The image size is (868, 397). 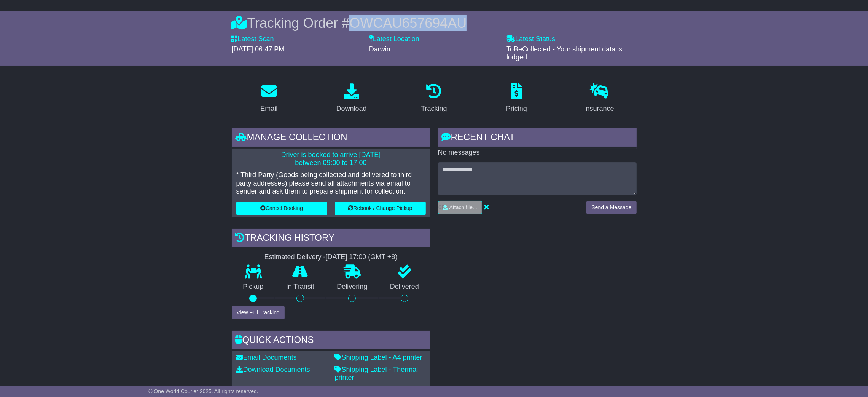 I want to click on div: Pricing, so click(x=517, y=108).